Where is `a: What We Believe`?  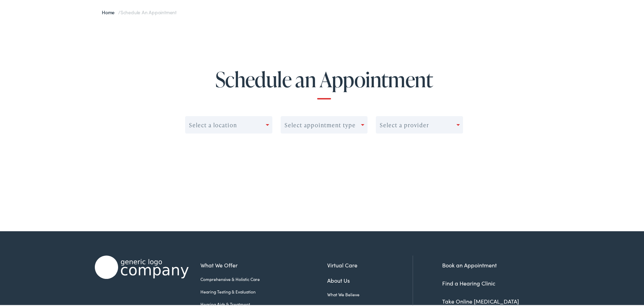
a: What We Believe is located at coordinates (370, 294).